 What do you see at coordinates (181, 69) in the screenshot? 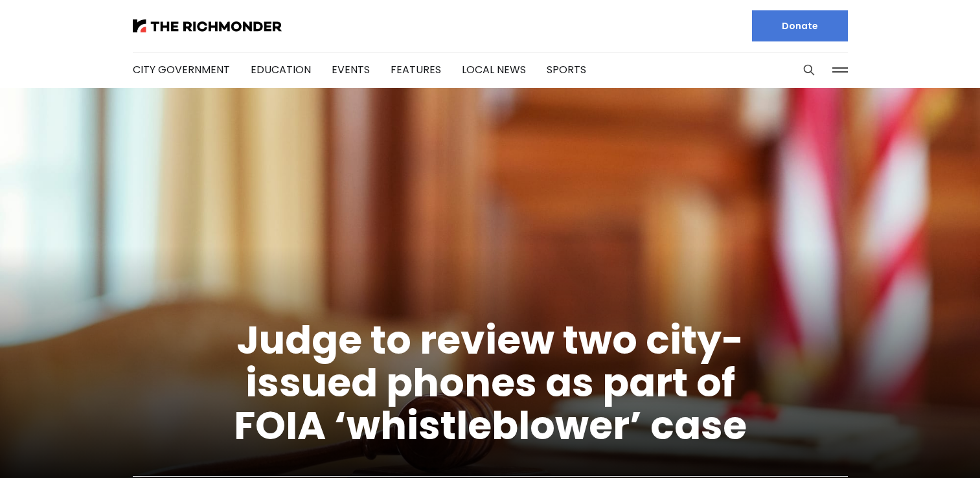
I see `a: City Government` at bounding box center [181, 69].